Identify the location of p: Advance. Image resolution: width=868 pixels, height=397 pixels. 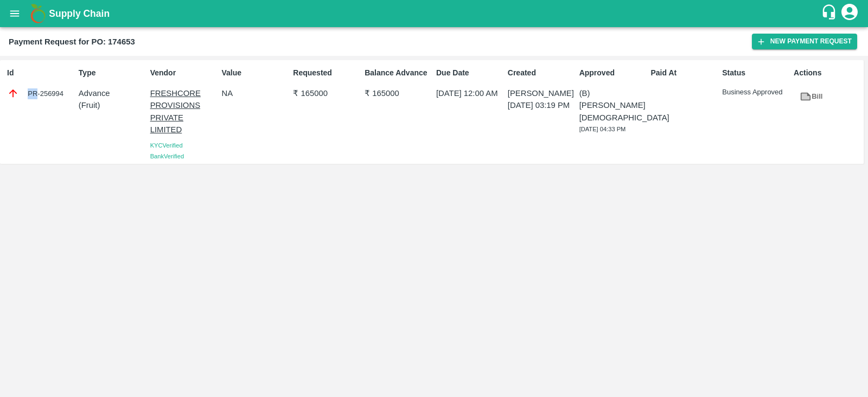
(112, 93).